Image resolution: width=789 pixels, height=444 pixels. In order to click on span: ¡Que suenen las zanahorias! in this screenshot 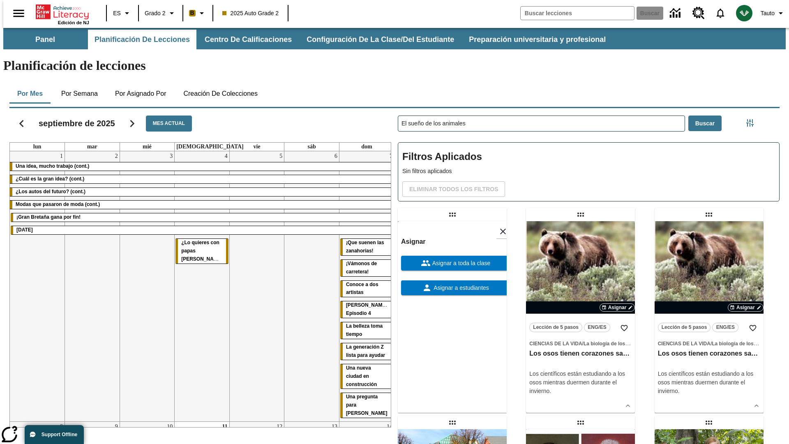, I will do `click(365, 247)`.